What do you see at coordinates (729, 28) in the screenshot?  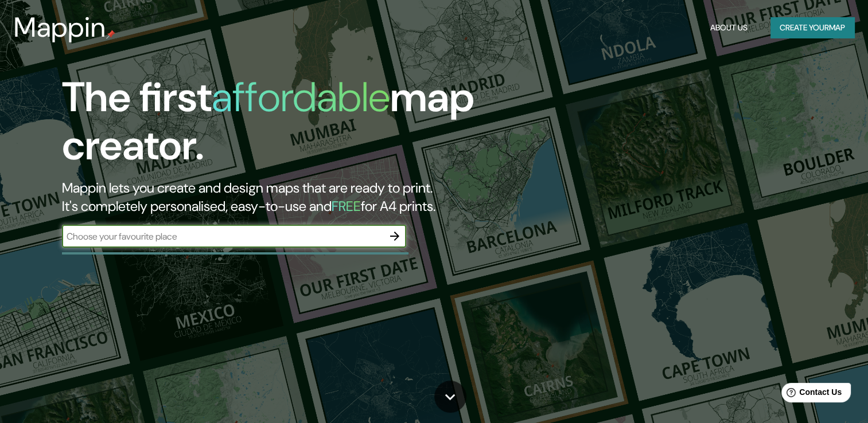 I see `button: About Us` at bounding box center [729, 28].